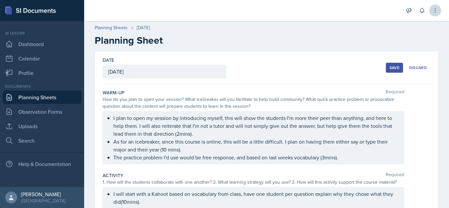  What do you see at coordinates (254, 103) in the screenshot?
I see `div: How do you plan to open your session? What icebreaker will you facilitate to help build community...` at bounding box center [254, 103].